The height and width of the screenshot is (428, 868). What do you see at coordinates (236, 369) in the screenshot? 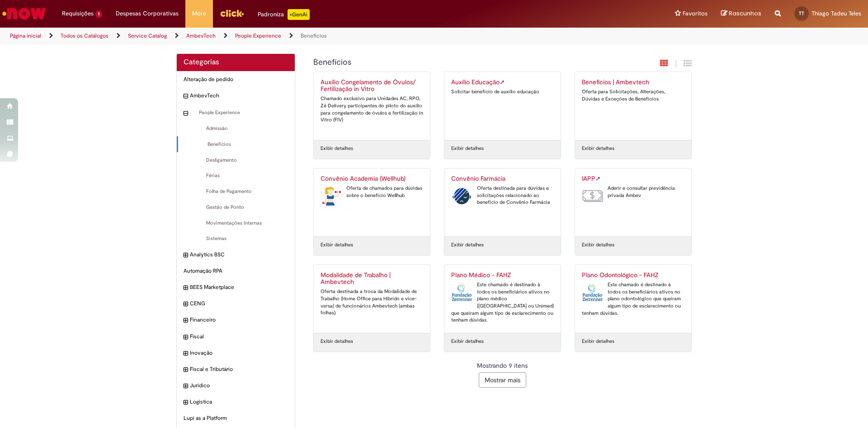
I see `div: expandir categoria Fiscal e Tributário Fiscal e Tributário` at bounding box center [236, 369].